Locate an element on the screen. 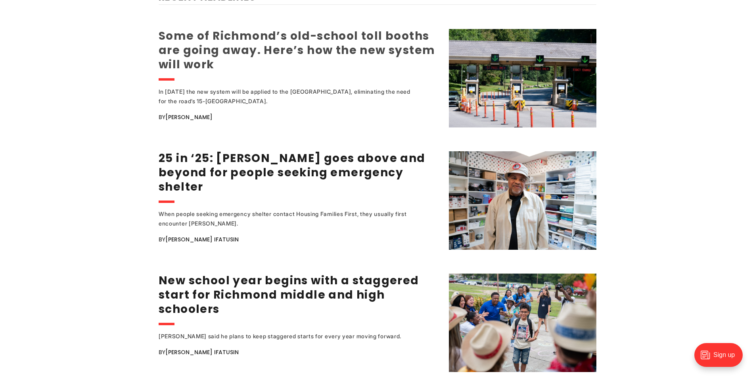 The image size is (755, 378). img: 25 in ‘25: Rodney Hopkins goes above and beyond for people seeking emergency shelter is located at coordinates (523, 200).